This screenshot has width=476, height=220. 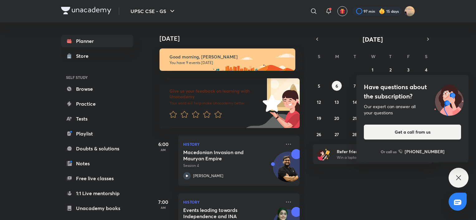 I want to click on img: Company Logo, so click(x=86, y=11).